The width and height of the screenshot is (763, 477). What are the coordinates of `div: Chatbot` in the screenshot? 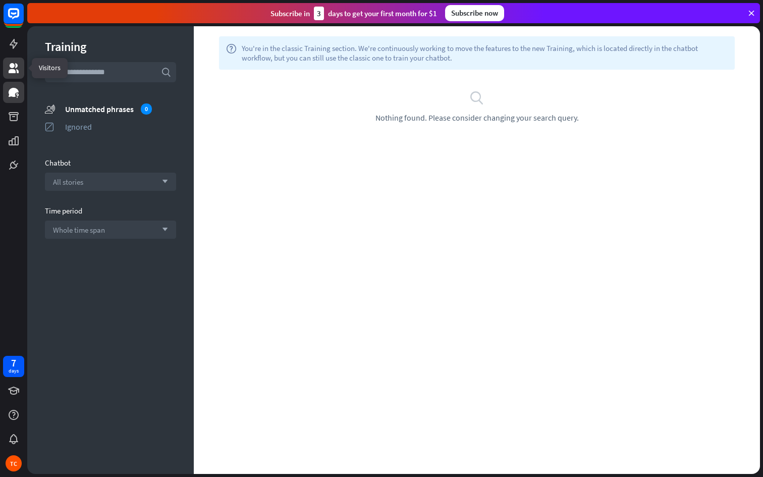 It's located at (111, 163).